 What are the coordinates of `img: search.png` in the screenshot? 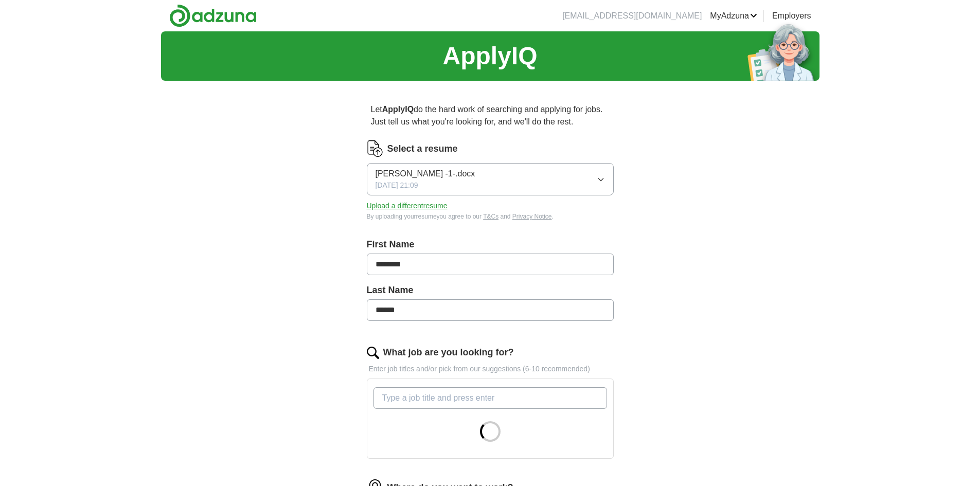 It's located at (373, 352).